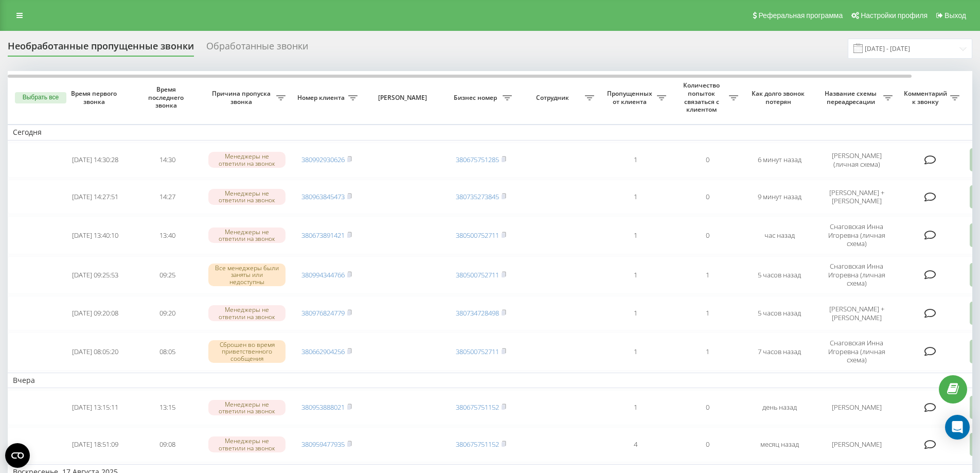 The height and width of the screenshot is (473, 980). Describe the element at coordinates (894, 15) in the screenshot. I see `span: Настройки профиля` at that location.